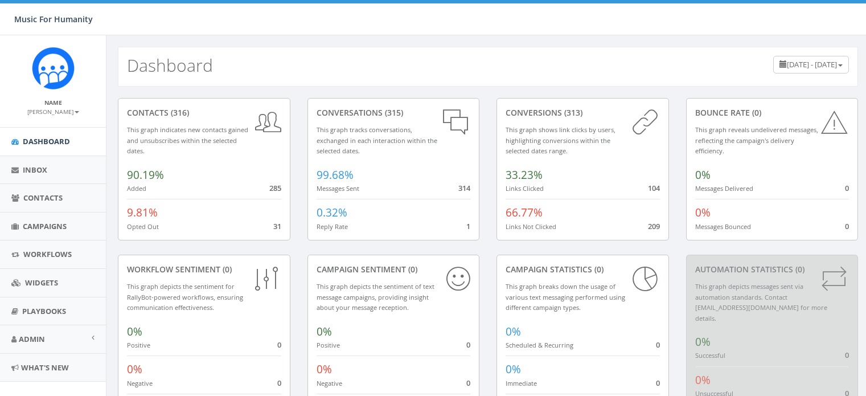  I want to click on div: Workflow Sentiment, so click(204, 269).